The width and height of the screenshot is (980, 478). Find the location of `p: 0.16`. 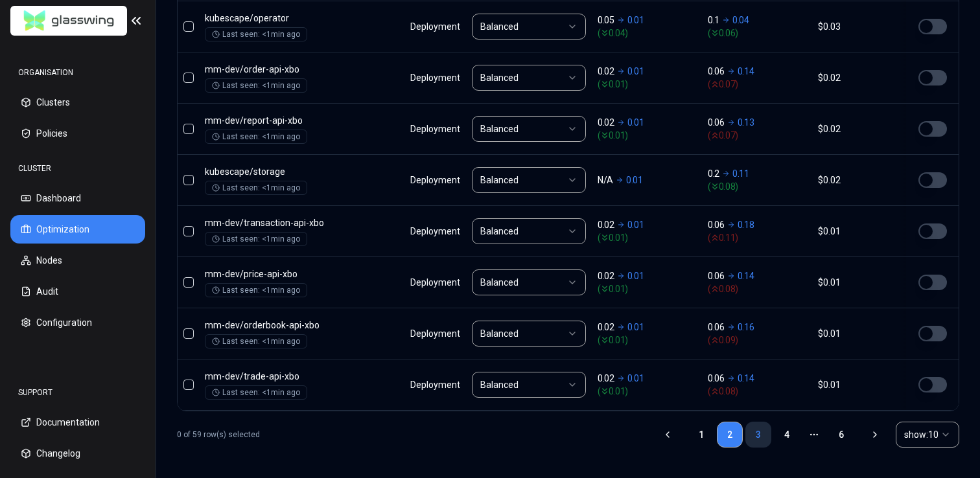

p: 0.16 is located at coordinates (746, 327).